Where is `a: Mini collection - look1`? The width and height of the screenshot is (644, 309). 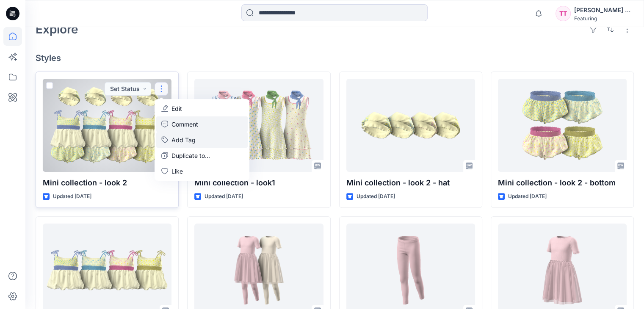 a: Mini collection - look1 is located at coordinates (259, 125).